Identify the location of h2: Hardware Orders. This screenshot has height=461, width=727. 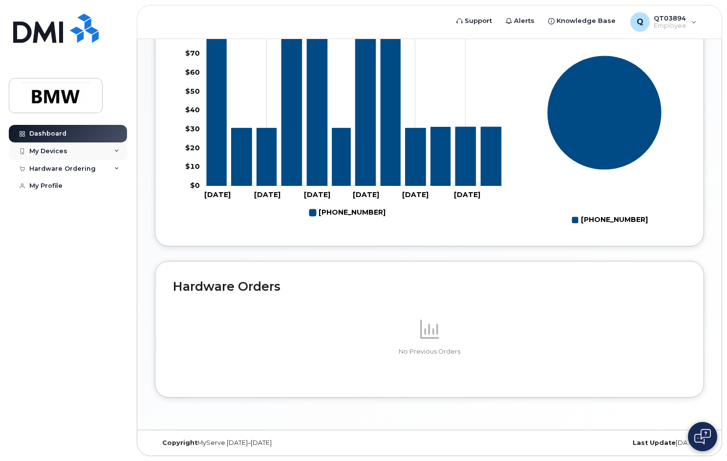
(429, 287).